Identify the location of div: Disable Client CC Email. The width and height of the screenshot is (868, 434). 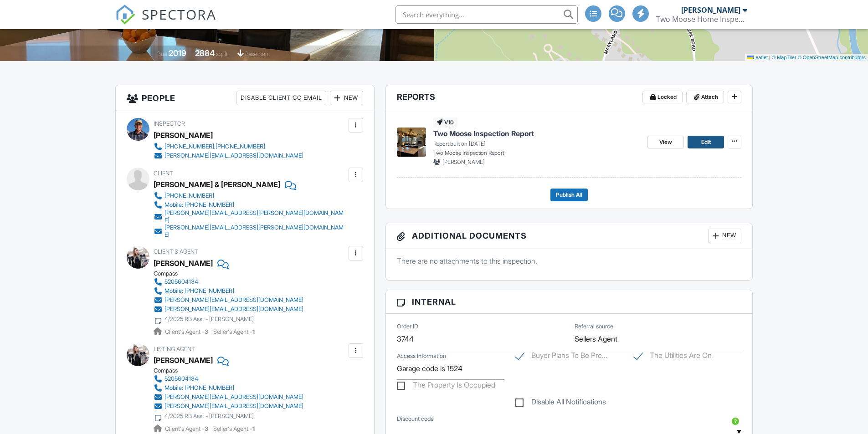
(281, 98).